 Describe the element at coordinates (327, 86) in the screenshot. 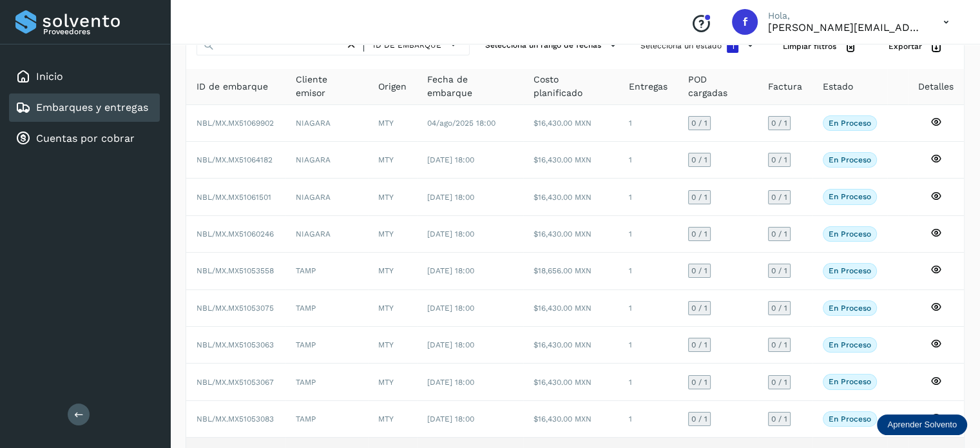

I see `span: Cliente emisor` at that location.